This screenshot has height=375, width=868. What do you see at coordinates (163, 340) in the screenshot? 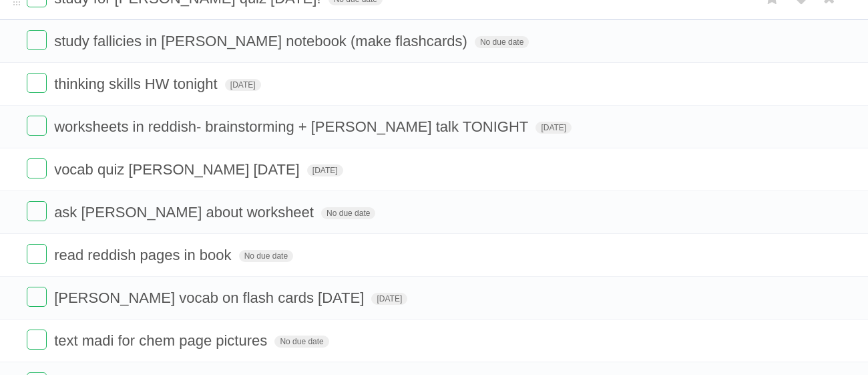
I see `span: text madi for chem page pictures` at bounding box center [163, 340].